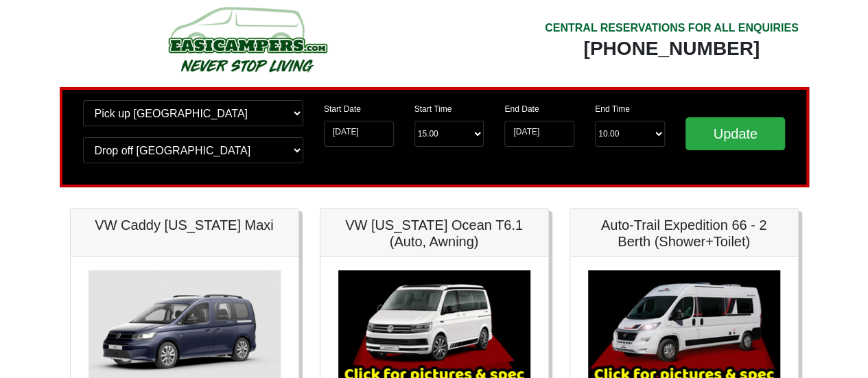 Image resolution: width=868 pixels, height=378 pixels. What do you see at coordinates (342, 109) in the screenshot?
I see `label: Start Date` at bounding box center [342, 109].